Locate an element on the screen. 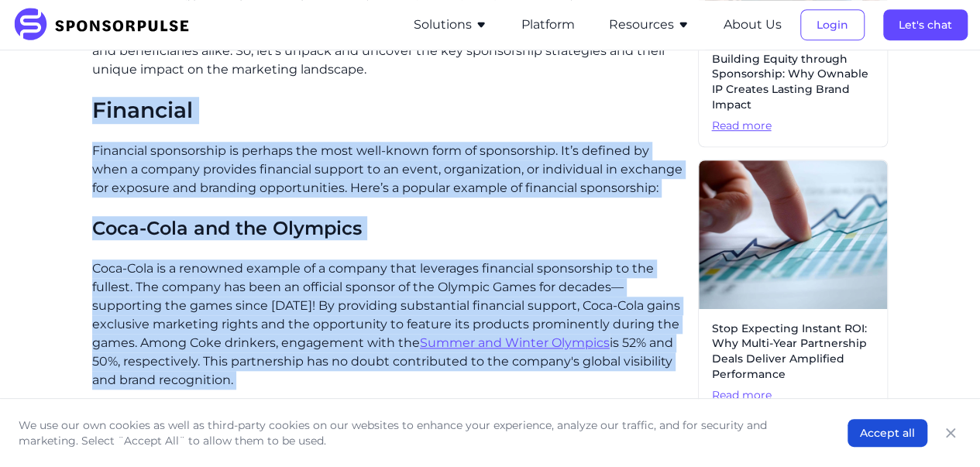  a: About Us is located at coordinates (752, 24).